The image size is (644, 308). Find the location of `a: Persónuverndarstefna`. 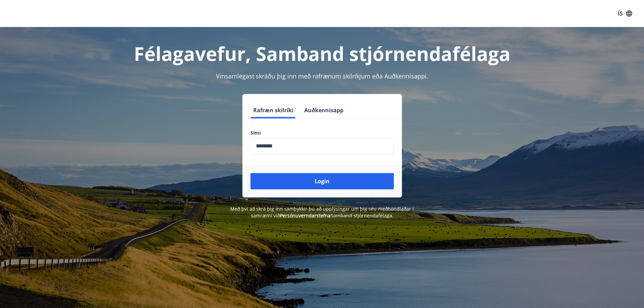

a: Persónuverndarstefna is located at coordinates (306, 215).